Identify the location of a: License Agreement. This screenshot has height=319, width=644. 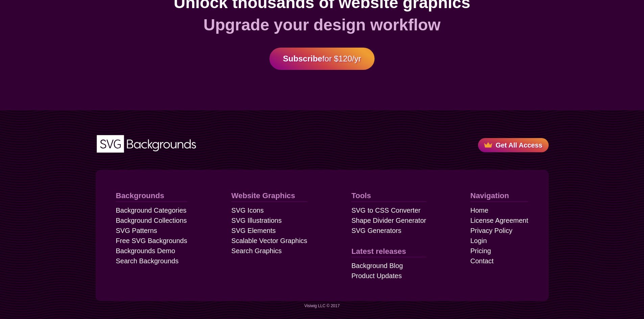
(499, 221).